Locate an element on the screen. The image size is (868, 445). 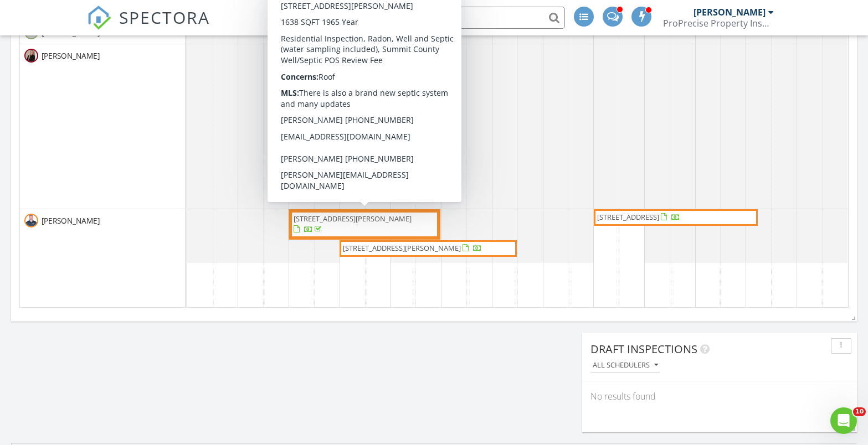
input: Search everything... is located at coordinates (454, 18).